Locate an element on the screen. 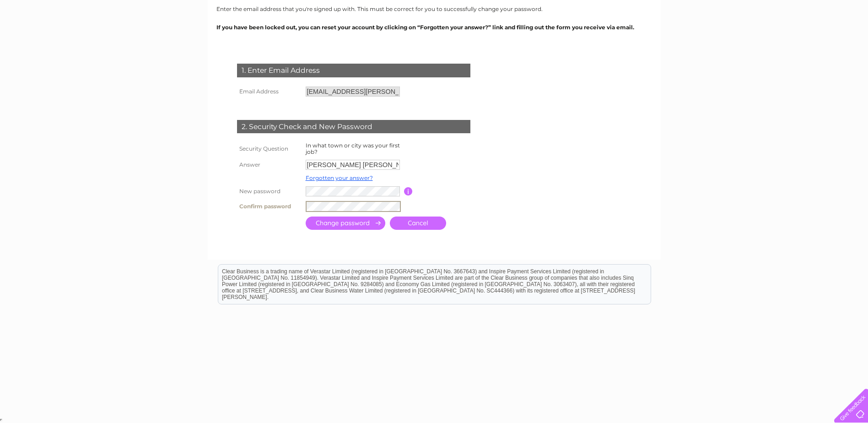 This screenshot has width=868, height=423. a: Forgotten your answer? is located at coordinates (339, 177).